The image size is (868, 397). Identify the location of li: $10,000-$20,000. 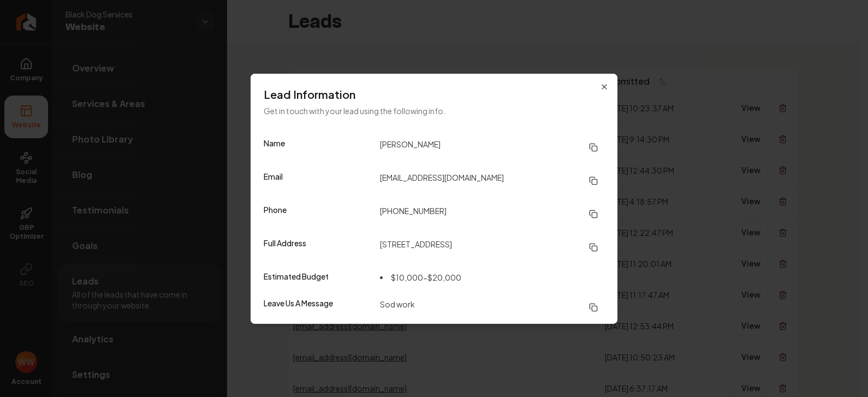
(420, 277).